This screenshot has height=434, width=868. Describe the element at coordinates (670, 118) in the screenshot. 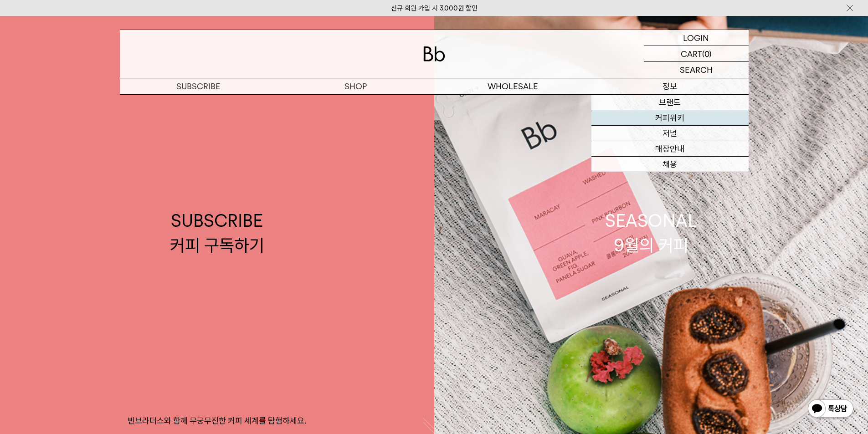

I see `a: 커피위키` at that location.